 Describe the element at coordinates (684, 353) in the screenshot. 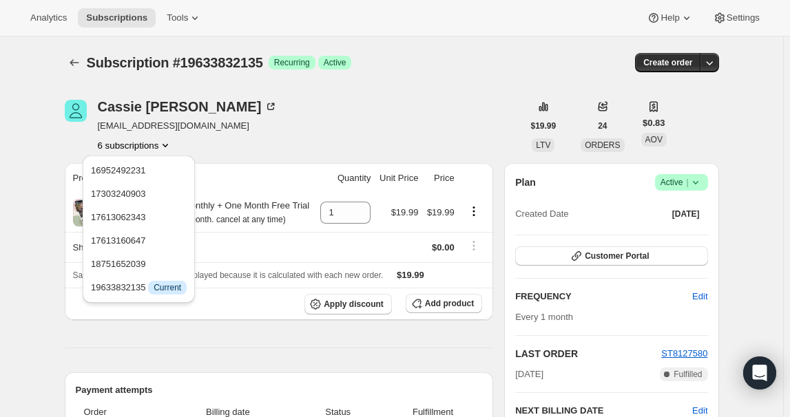

I see `span: ST8127580` at that location.